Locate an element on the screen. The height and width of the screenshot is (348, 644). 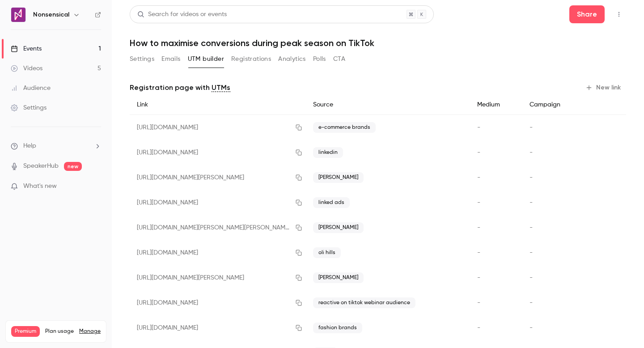
p: Registration page with is located at coordinates (180, 88).